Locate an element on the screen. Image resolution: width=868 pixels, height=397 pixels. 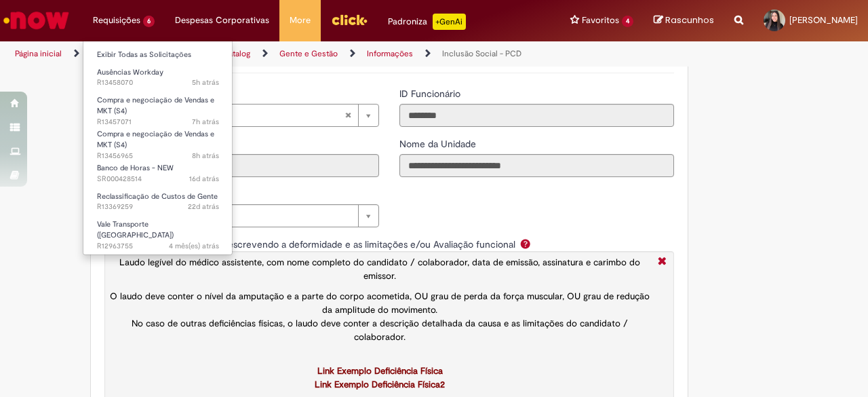
span: 22d atrás is located at coordinates (204, 206).